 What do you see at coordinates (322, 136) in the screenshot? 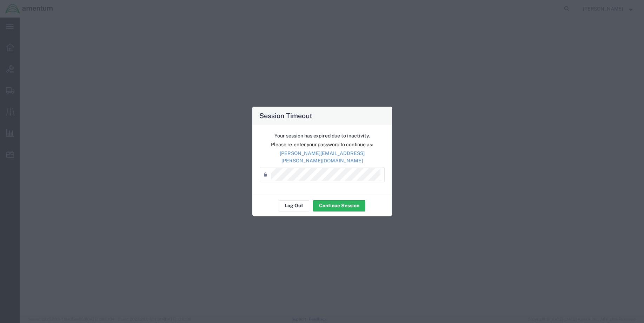
I see `p: Your session has expired due to inactivity.` at bounding box center [322, 136].